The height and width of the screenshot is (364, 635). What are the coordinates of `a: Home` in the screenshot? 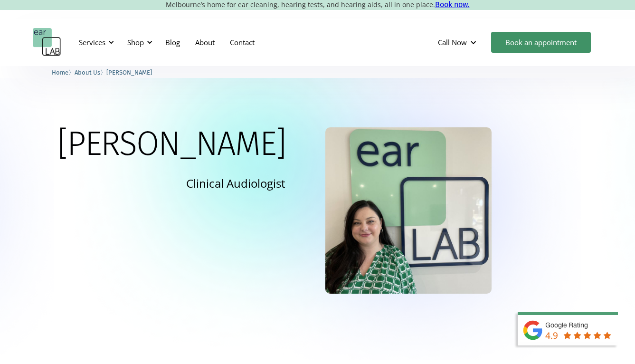 It's located at (60, 72).